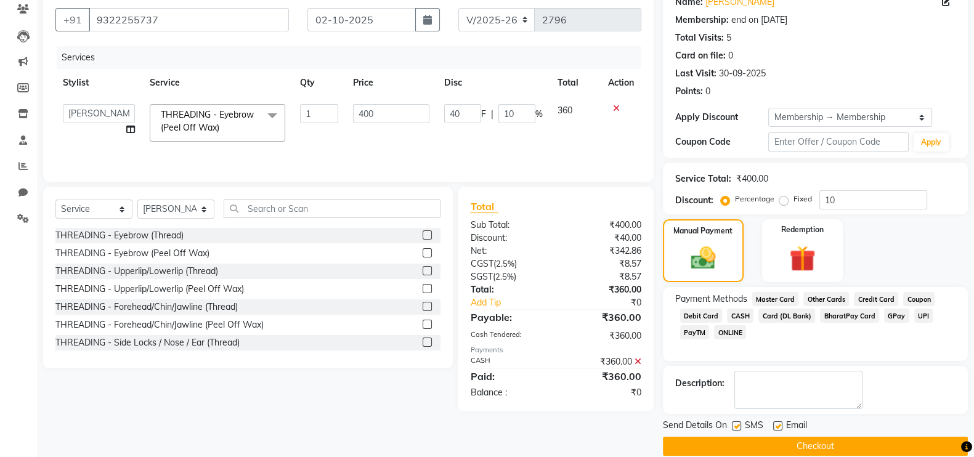  What do you see at coordinates (730, 332) in the screenshot?
I see `span: ONLINE` at bounding box center [730, 332].